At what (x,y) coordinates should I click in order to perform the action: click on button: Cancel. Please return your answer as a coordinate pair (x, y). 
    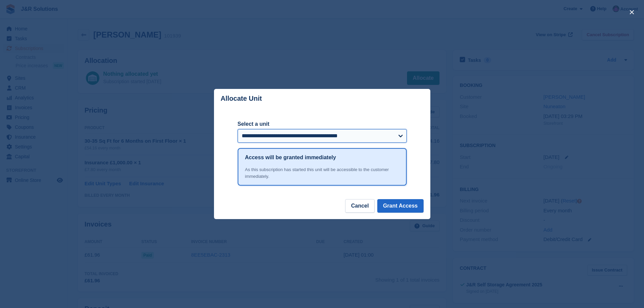
    Looking at the image, I should click on (360, 206).